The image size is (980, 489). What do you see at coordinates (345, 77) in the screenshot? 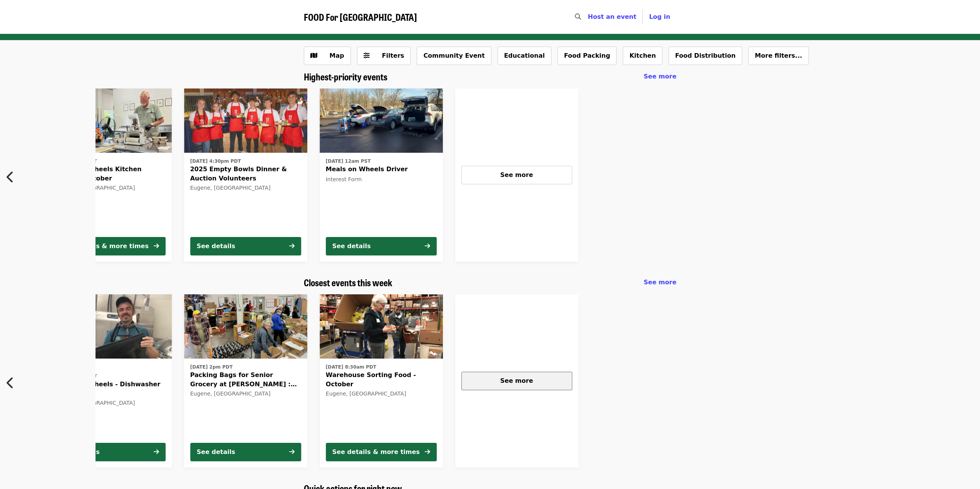
I see `a: Highest-priority events` at bounding box center [345, 77].